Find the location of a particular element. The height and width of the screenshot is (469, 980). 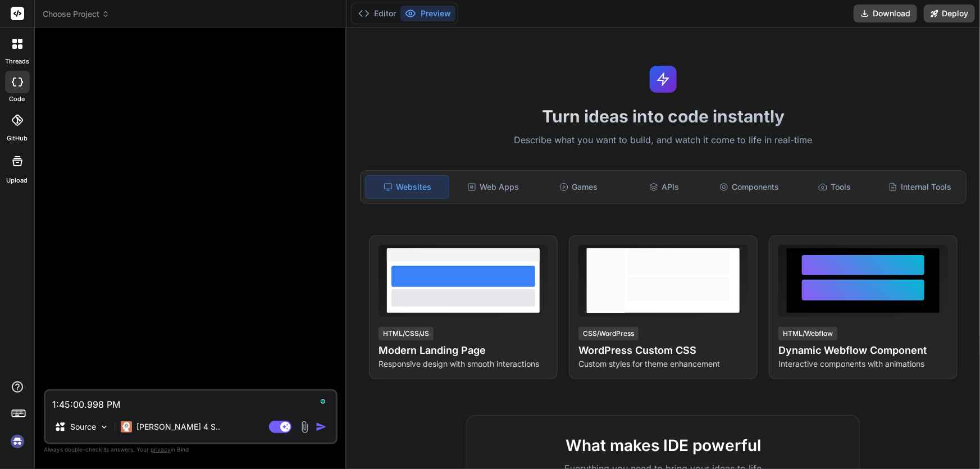

img: Claude 4 Sonnet is located at coordinates (127, 427).